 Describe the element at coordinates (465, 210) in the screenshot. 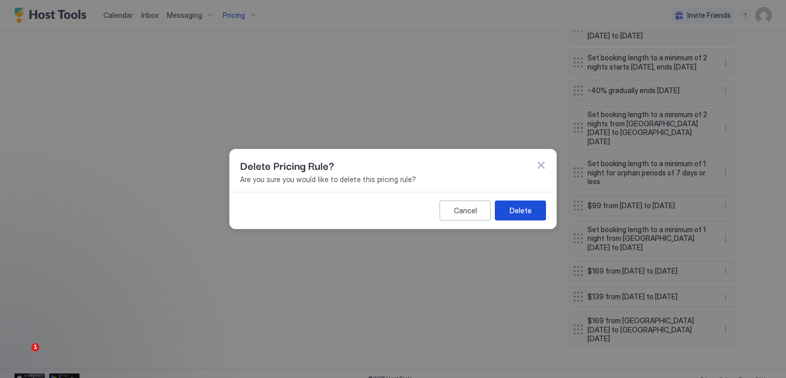

I see `button: Cancel` at that location.